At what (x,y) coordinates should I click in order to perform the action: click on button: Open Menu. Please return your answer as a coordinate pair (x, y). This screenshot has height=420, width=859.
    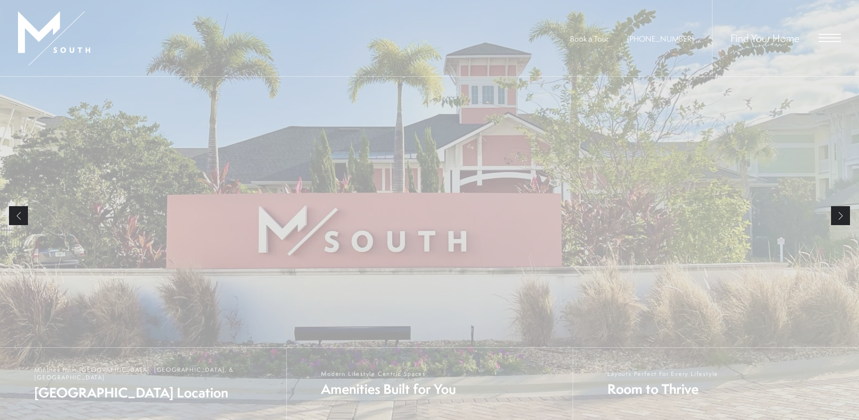
    Looking at the image, I should click on (830, 38).